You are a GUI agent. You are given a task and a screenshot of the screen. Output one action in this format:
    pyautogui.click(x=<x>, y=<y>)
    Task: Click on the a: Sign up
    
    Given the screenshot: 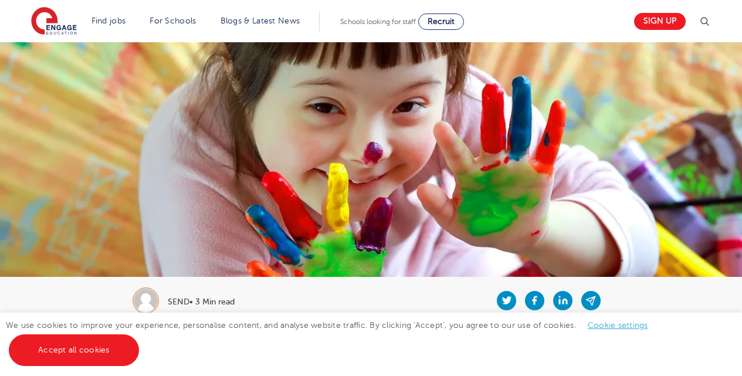 What is the action you would take?
    pyautogui.click(x=660, y=21)
    